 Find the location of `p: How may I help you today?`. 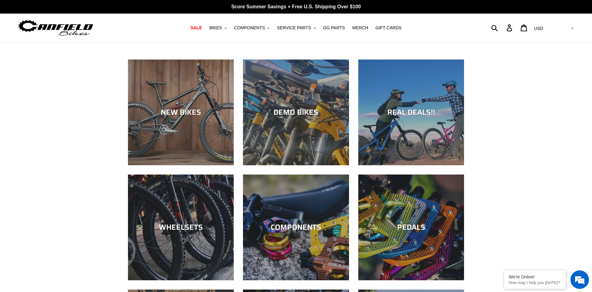

p: How may I help you today? is located at coordinates (535, 282).